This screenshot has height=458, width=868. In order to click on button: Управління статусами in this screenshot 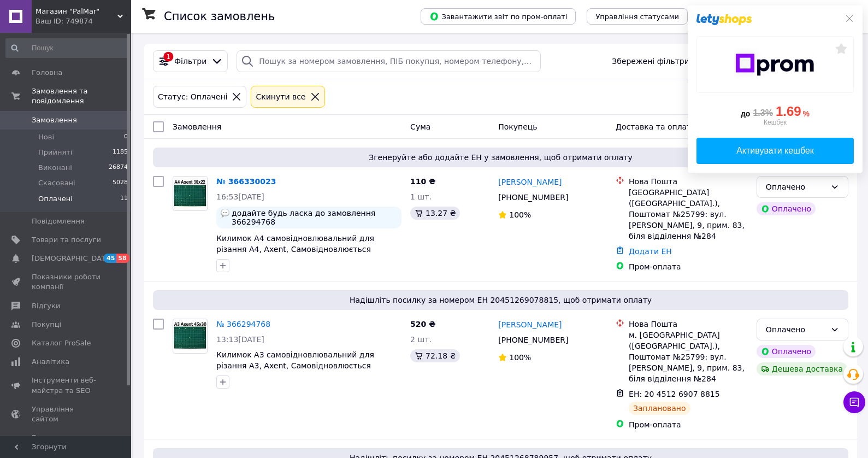, I will do `click(637, 16)`.